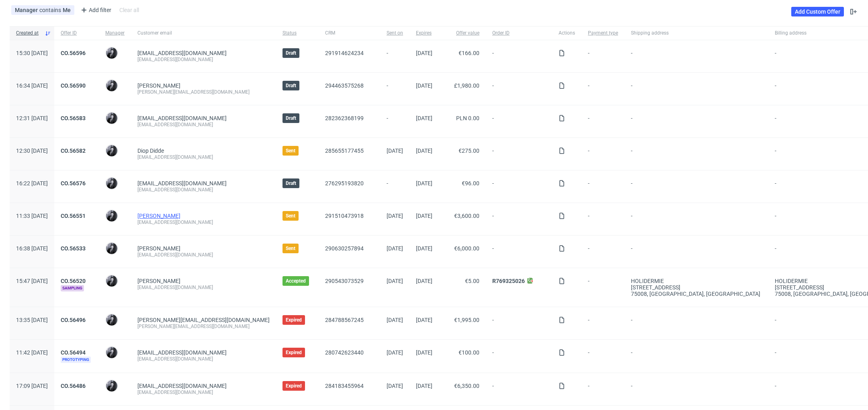 The image size is (868, 410). I want to click on span: Sent, so click(291, 151).